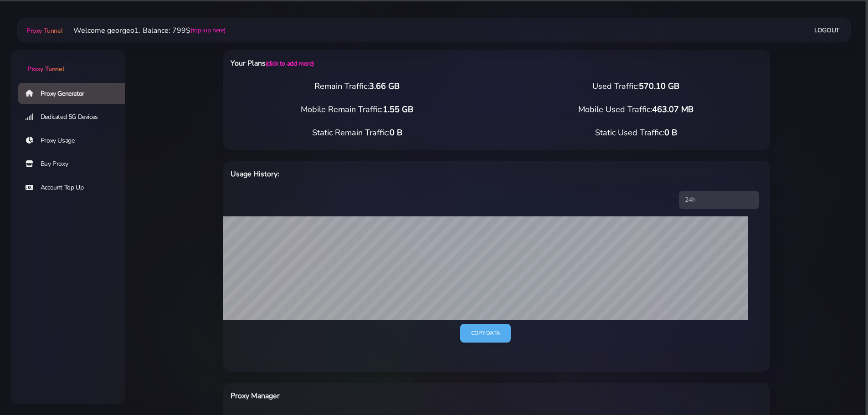 The width and height of the screenshot is (868, 415). Describe the element at coordinates (827, 30) in the screenshot. I see `a: Logout` at that location.